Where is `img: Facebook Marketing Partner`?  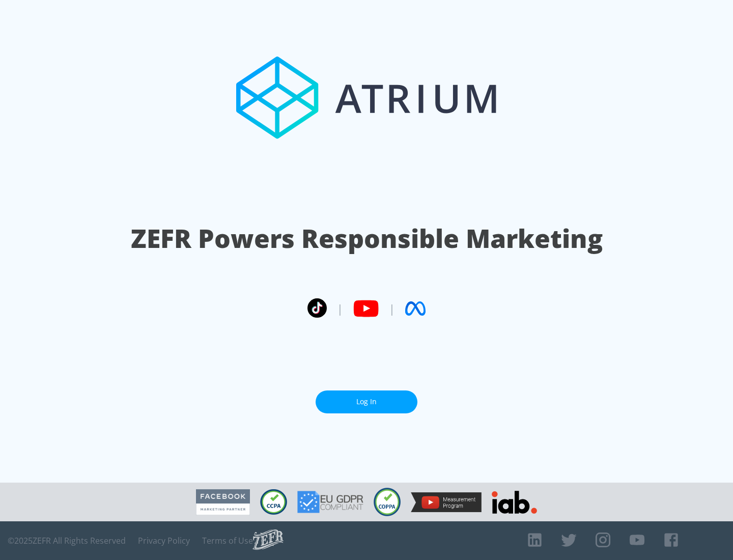 img: Facebook Marketing Partner is located at coordinates (223, 502).